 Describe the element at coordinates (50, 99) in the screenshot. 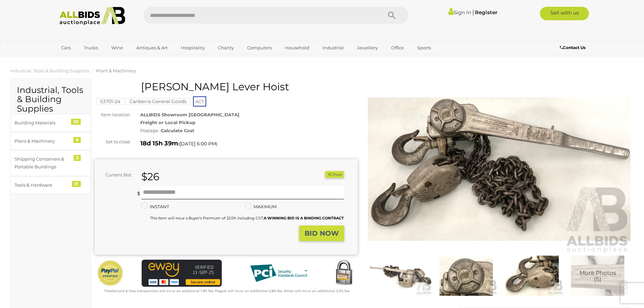

I see `h2: Industrial, Tools & Building Supplies` at that location.